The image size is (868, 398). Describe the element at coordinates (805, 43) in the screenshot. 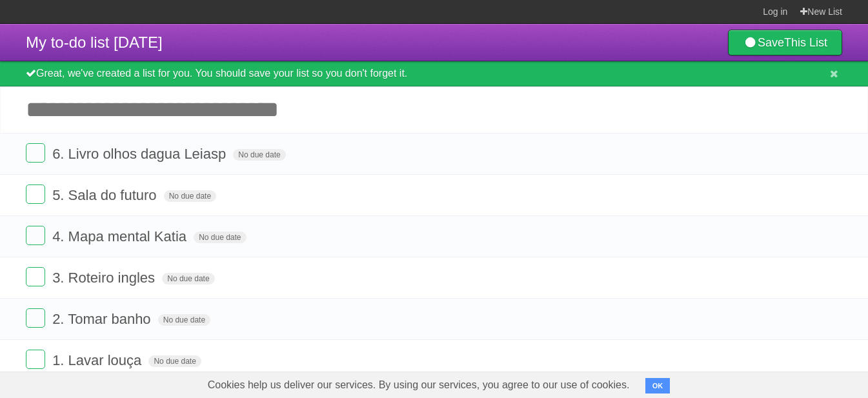

I see `b: This List` at that location.